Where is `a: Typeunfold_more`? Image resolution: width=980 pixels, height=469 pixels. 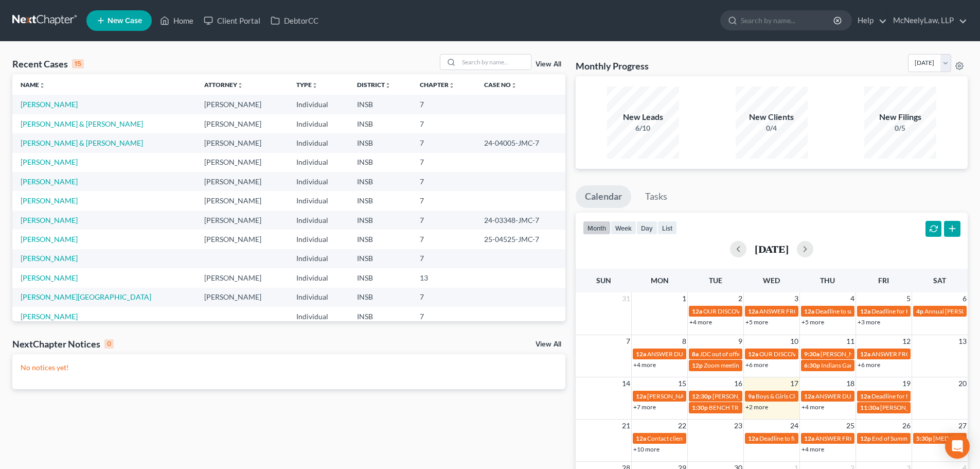
a: Typeunfold_more is located at coordinates (307, 85).